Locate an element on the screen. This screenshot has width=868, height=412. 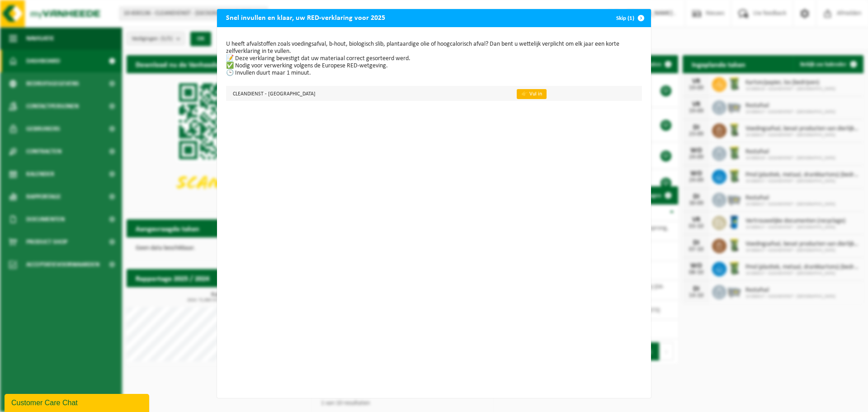
p: U heeft afvalstoffen zoals voedingsafval, b-hout, biologisch slib, plantaardige olie of hoogcalor... is located at coordinates (434, 59).